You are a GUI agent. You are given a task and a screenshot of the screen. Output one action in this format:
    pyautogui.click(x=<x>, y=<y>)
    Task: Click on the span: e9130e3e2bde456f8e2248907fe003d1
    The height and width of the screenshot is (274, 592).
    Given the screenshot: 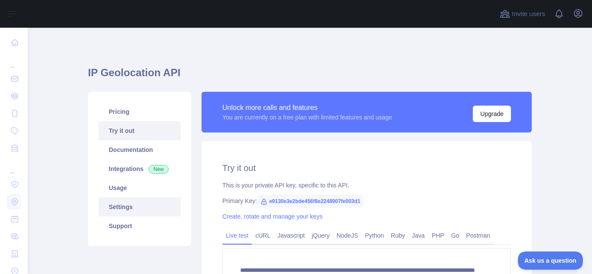 What is the action you would take?
    pyautogui.click(x=310, y=201)
    